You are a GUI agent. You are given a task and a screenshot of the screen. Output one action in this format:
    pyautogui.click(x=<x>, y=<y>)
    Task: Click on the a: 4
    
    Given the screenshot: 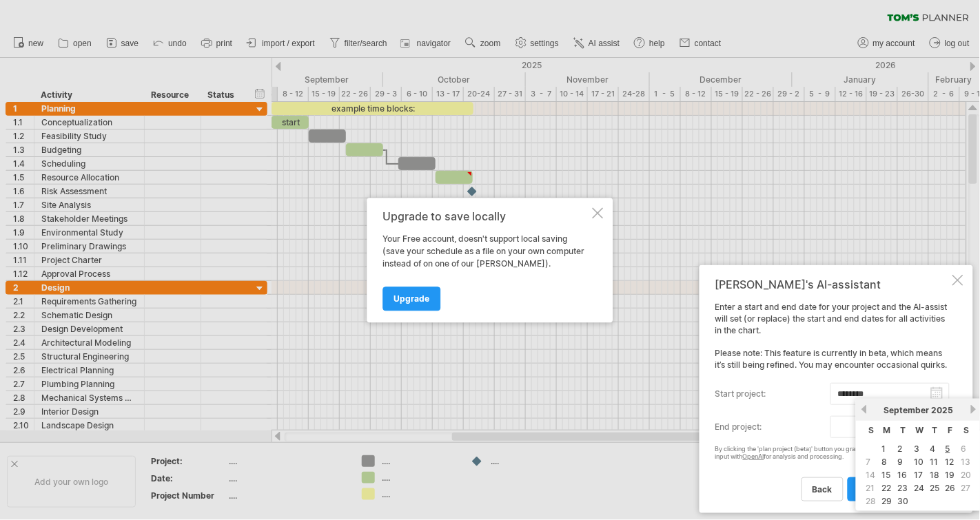 What is the action you would take?
    pyautogui.click(x=933, y=449)
    